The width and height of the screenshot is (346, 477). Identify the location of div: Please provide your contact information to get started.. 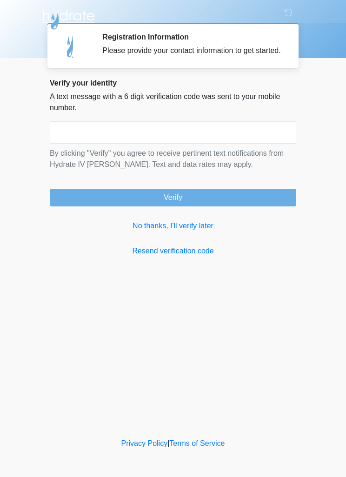
(192, 51).